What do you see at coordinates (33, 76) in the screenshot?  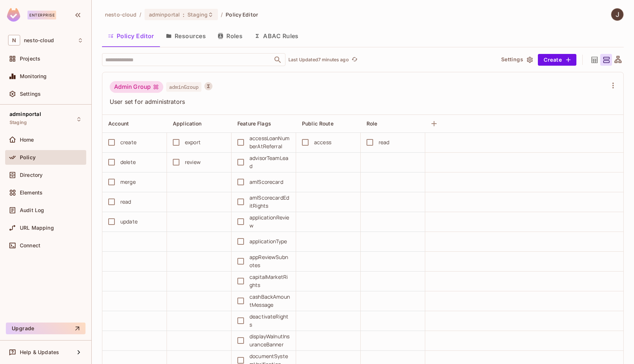 I see `span: Monitoring` at bounding box center [33, 76].